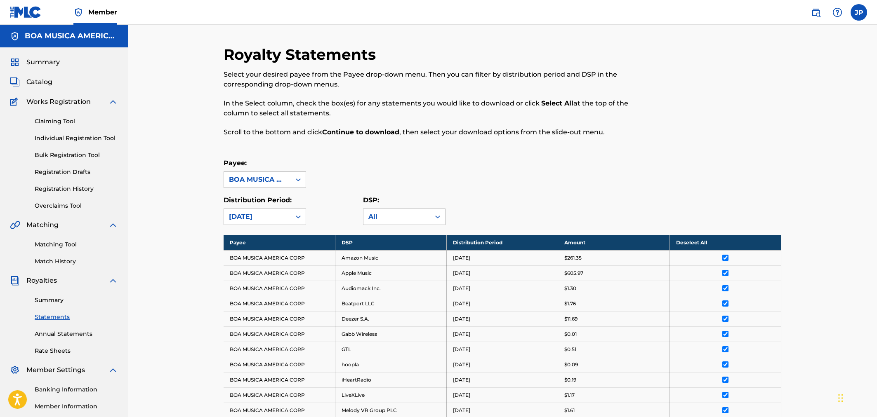 This screenshot has height=417, width=877. Describe the element at coordinates (301, 54) in the screenshot. I see `h2: Royalty Statements` at that location.